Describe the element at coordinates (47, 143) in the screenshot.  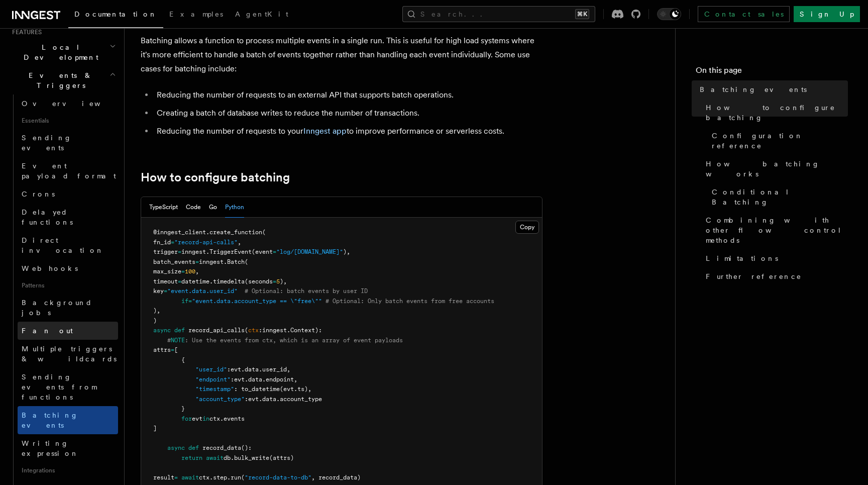
I see `span: Sending events` at that location.